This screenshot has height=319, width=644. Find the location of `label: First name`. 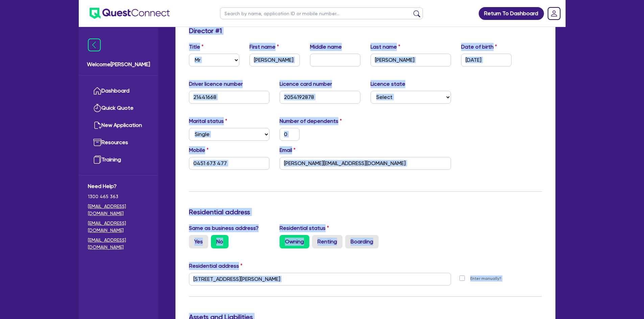

label: First name is located at coordinates (264, 47).